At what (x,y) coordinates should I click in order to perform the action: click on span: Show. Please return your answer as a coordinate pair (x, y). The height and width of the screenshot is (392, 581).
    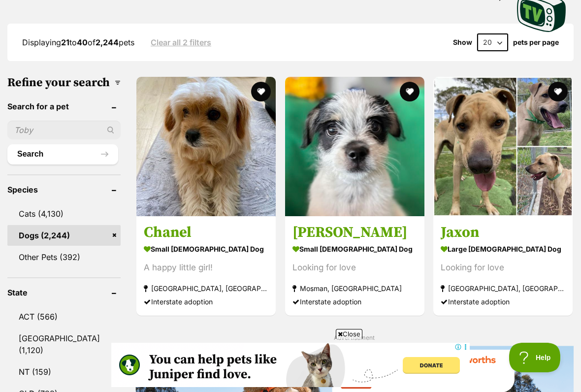
    Looking at the image, I should click on (462, 42).